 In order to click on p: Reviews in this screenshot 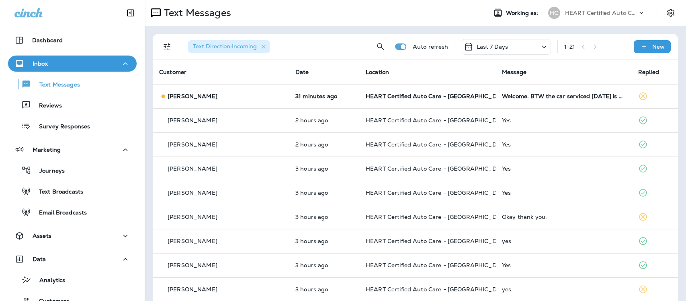, I will do `click(46, 106)`.